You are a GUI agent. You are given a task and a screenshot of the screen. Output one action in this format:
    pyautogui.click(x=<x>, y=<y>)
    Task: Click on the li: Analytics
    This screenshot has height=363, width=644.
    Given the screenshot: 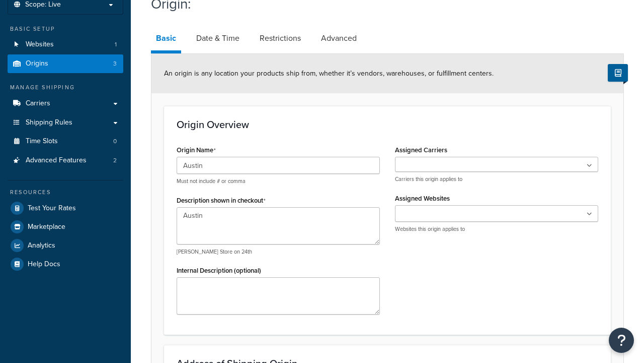 What is the action you would take?
    pyautogui.click(x=66, y=246)
    